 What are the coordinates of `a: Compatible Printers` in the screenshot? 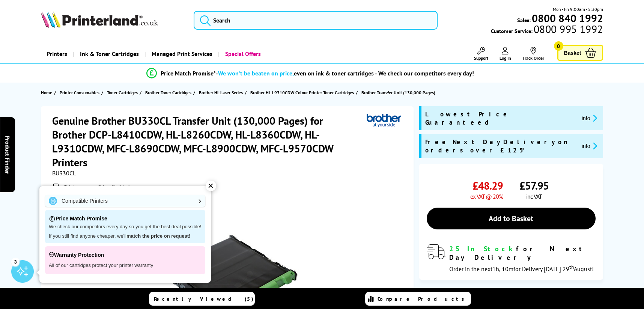 It's located at (125, 201).